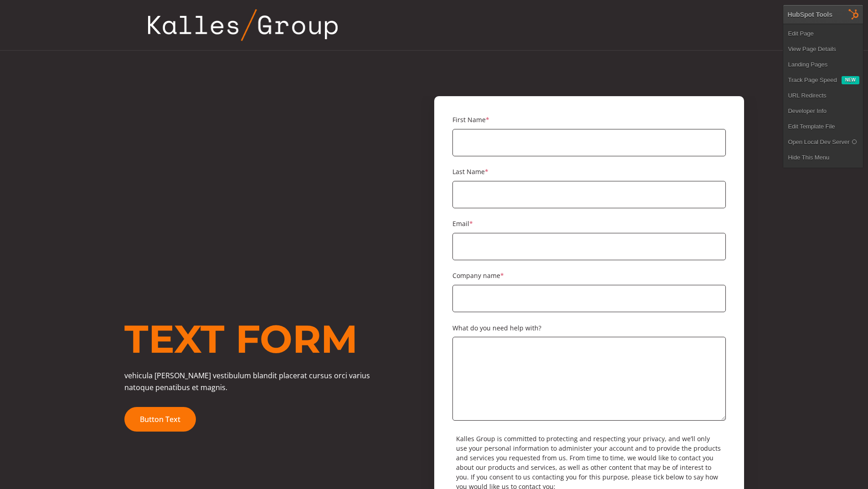 The width and height of the screenshot is (868, 489). I want to click on div: HubSpot Tools Edit PageView Page DetailsLanding Pages Track Page Speed New URL RedirectsDeveloper..., so click(823, 86).